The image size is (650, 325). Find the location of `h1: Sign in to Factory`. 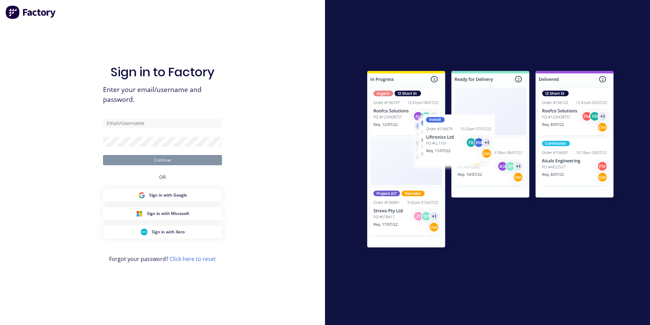

h1: Sign in to Factory is located at coordinates (163, 72).